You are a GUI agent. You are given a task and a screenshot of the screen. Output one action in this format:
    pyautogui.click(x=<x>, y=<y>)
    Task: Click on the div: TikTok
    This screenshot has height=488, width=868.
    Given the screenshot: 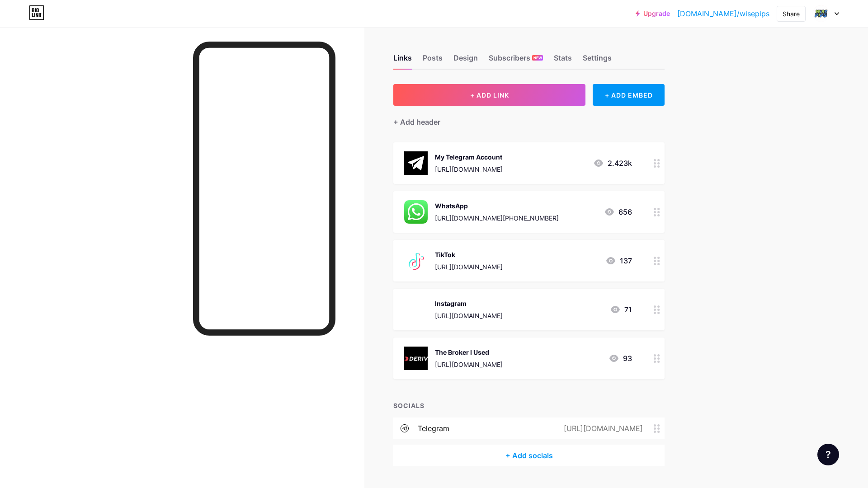 What is the action you would take?
    pyautogui.click(x=469, y=254)
    